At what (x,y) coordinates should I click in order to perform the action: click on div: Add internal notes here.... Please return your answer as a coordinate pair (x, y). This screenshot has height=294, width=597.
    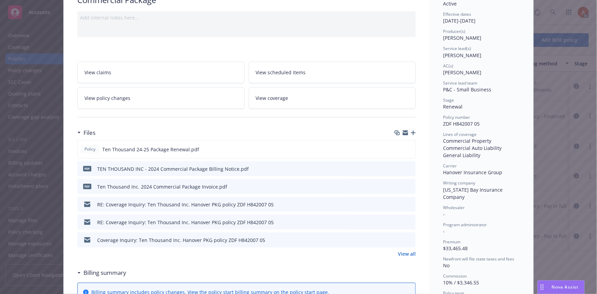
    Looking at the image, I should click on (246, 17).